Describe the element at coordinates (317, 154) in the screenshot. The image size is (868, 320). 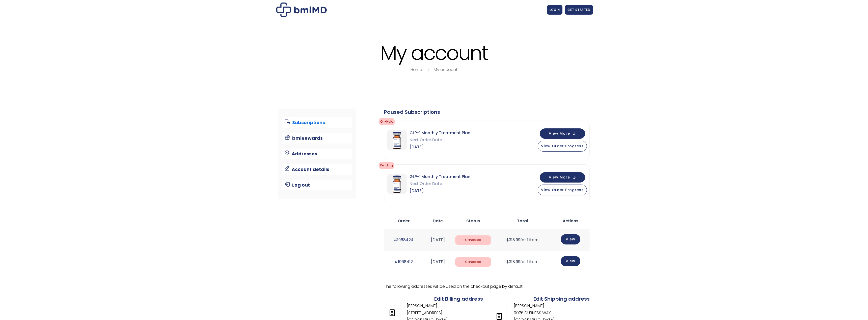
I see `a: Addresses` at that location.